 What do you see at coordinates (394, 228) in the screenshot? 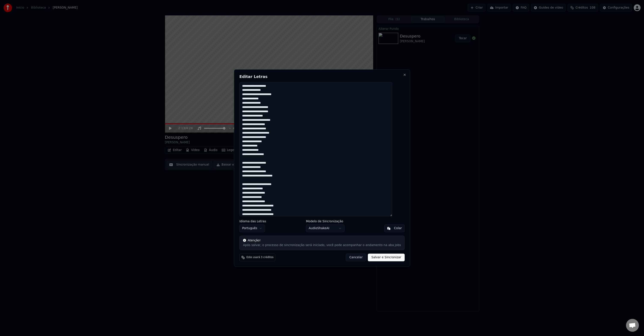
I see `button: Colar` at bounding box center [394, 228].